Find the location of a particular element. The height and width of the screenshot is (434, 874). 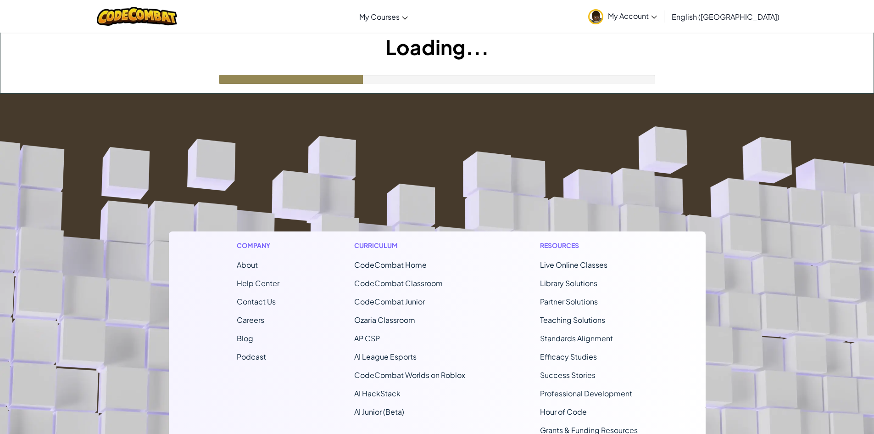

a: CodeCombat Junior is located at coordinates (390, 301).